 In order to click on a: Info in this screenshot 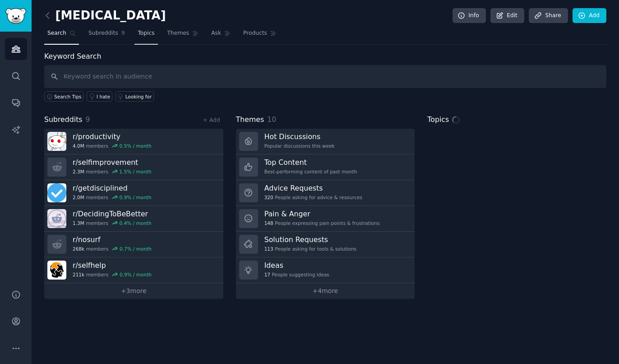, I will do `click(470, 15)`.